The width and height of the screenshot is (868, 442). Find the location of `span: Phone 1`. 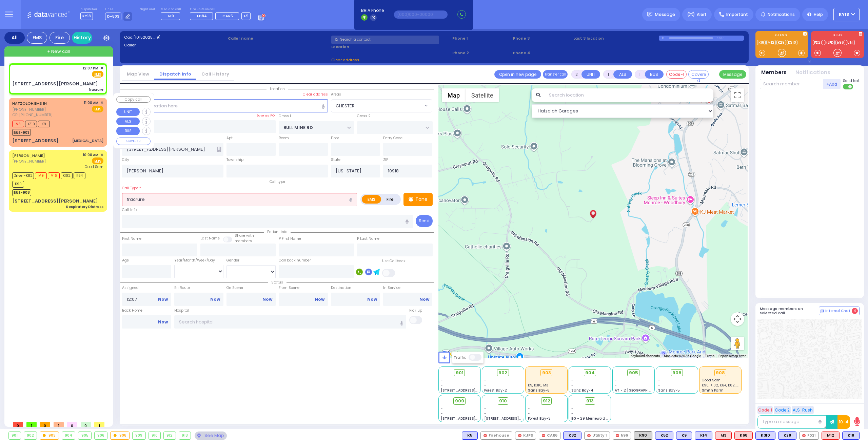

span: Phone 1 is located at coordinates (482, 39).